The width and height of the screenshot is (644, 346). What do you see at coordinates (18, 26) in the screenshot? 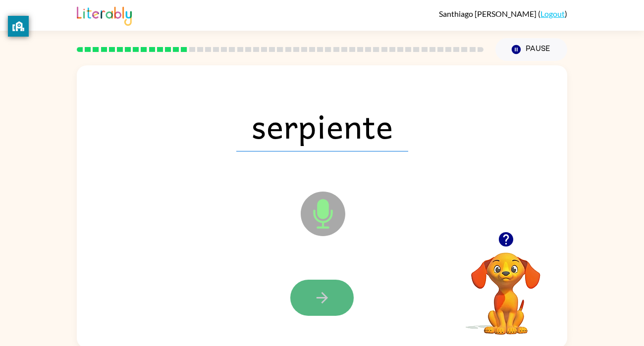
I see `button: privacy banner` at bounding box center [18, 26].